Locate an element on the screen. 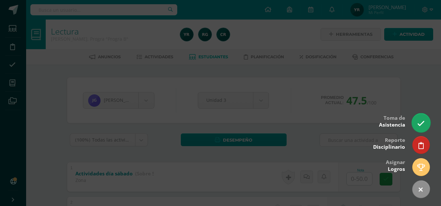  span: Disciplinario is located at coordinates (389, 147).